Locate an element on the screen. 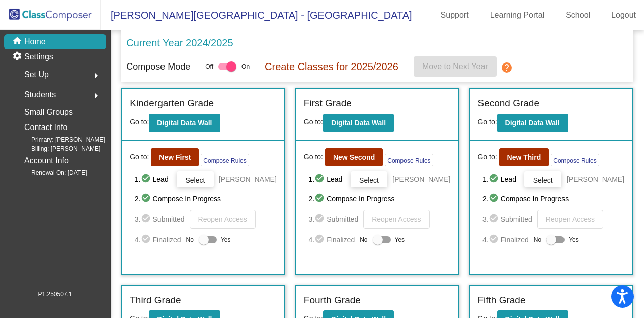  label: Fifth Grade is located at coordinates (501, 300).